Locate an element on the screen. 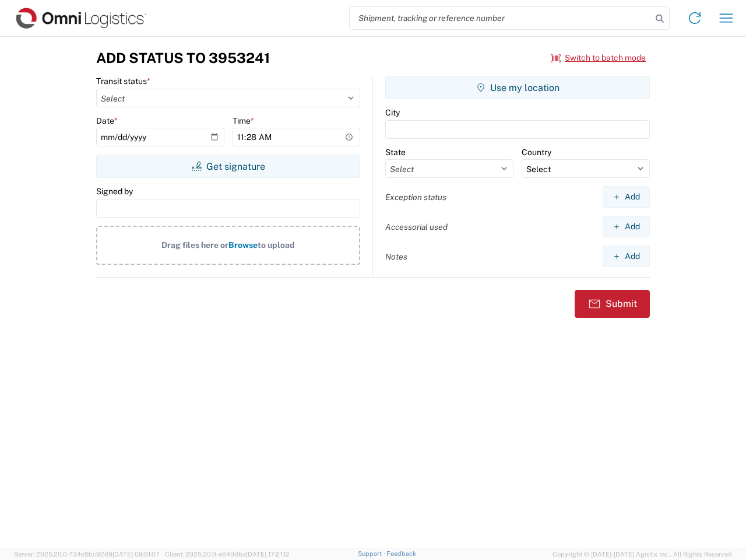 This screenshot has width=746, height=560. button: Use my location is located at coordinates (518, 87).